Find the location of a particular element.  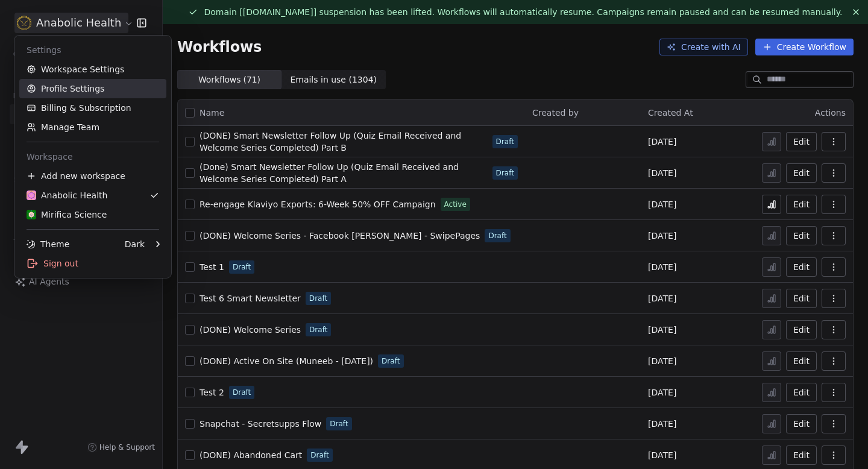

a: Profile Settings is located at coordinates (93, 88).